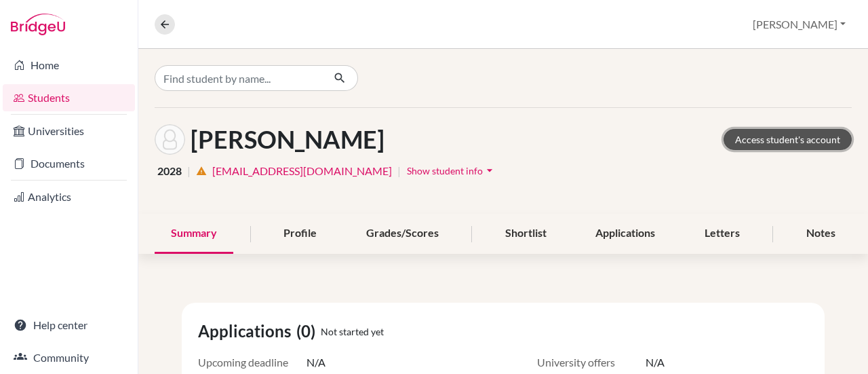 This screenshot has width=868, height=374. I want to click on a: Home, so click(69, 65).